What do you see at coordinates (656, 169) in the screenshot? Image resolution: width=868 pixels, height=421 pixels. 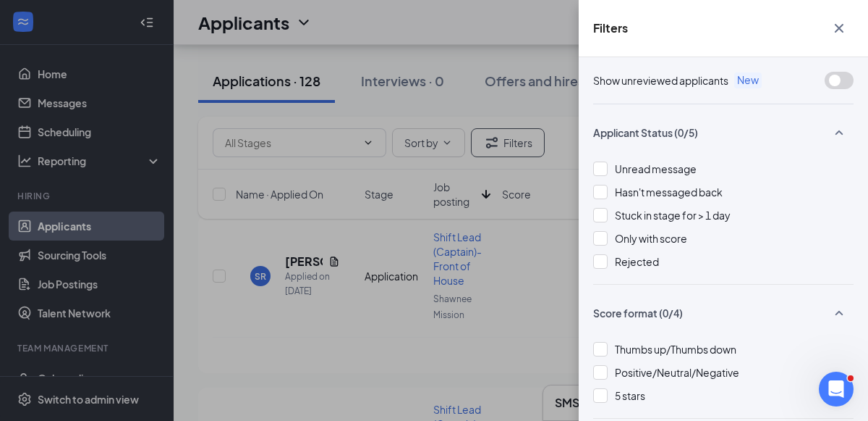 I see `span: Unread message` at bounding box center [656, 169].